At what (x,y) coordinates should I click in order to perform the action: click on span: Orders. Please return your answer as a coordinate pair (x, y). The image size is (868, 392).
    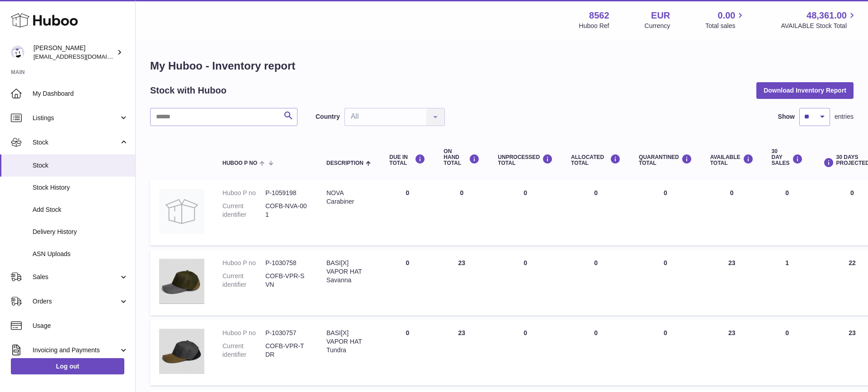
    Looking at the image, I should click on (75, 301).